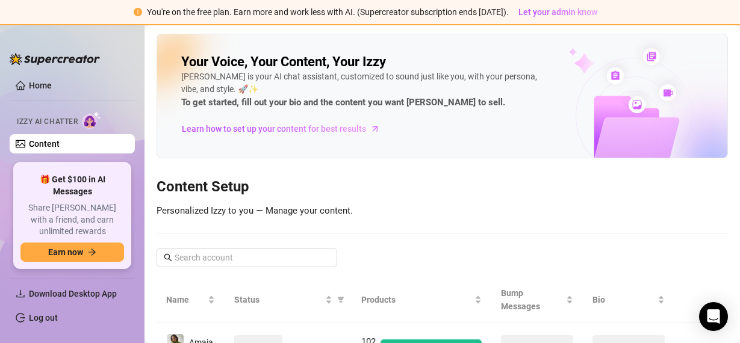  What do you see at coordinates (442, 187) in the screenshot?
I see `h3: Content Setup` at bounding box center [442, 187].